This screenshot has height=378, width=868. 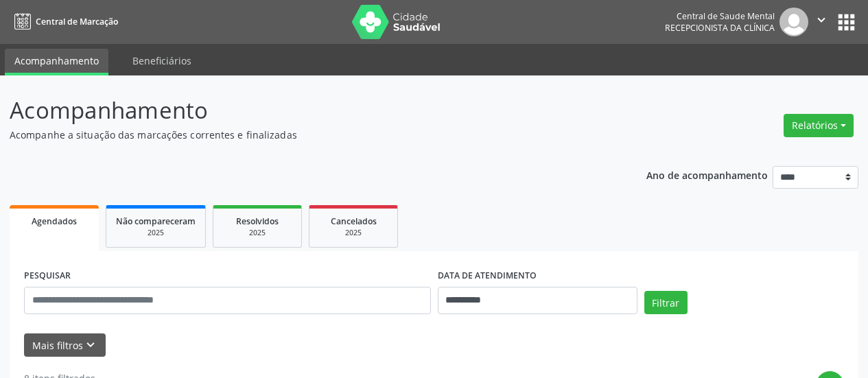 What do you see at coordinates (64, 22) in the screenshot?
I see `a: Central de Marcação` at bounding box center [64, 22].